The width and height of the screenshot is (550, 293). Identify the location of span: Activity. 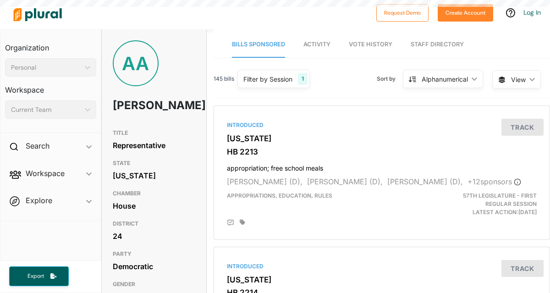
(316, 44).